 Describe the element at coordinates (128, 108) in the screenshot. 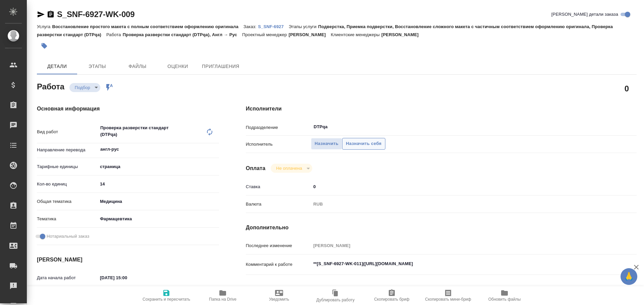

I see `h4: Основная информация` at that location.